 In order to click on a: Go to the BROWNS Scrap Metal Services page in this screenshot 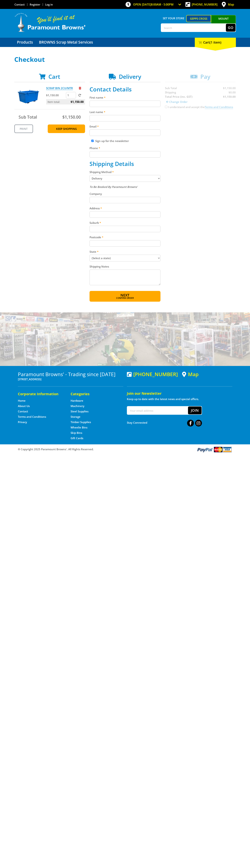, I will do `click(66, 43)`.